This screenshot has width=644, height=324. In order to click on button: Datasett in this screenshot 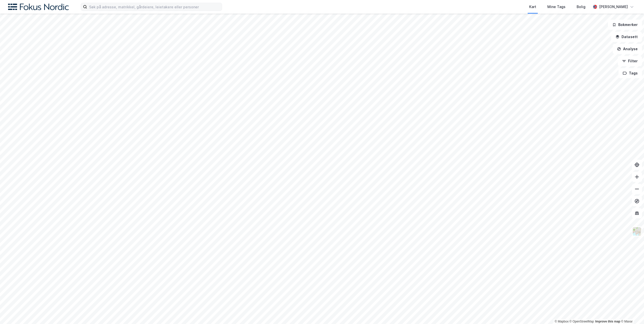, I will do `click(627, 37)`.